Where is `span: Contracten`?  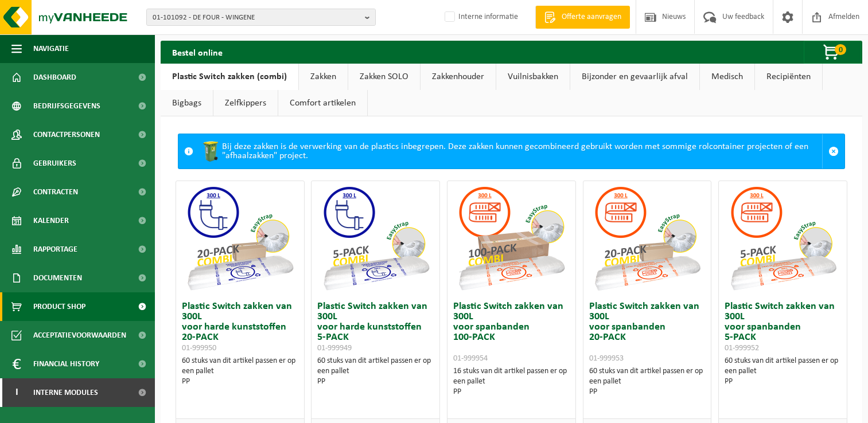
span: Contracten is located at coordinates (56, 192).